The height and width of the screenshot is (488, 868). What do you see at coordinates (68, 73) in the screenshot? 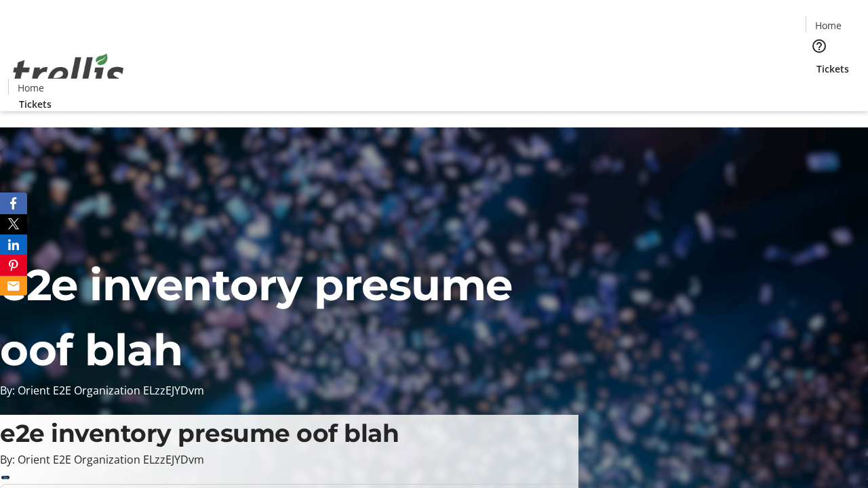
I see `img: Orient E2E Organization ELzzEJYDvm's Logo` at bounding box center [68, 73].